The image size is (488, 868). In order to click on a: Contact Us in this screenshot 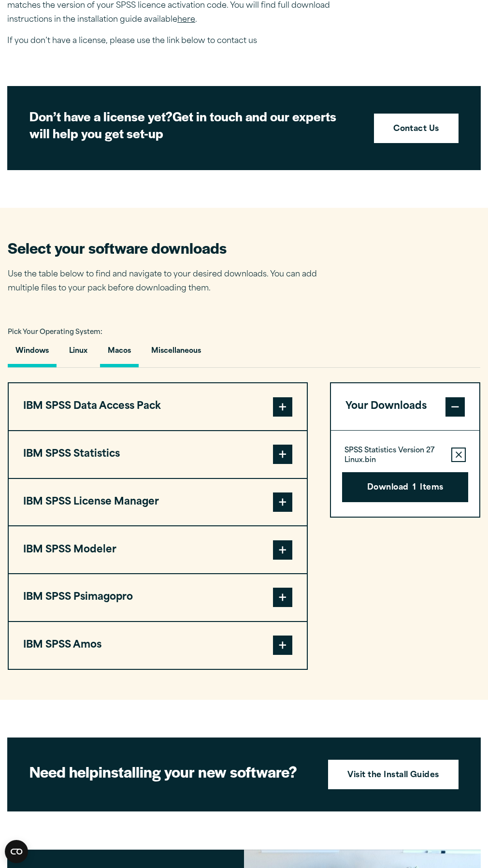, I will do `click(416, 129)`.